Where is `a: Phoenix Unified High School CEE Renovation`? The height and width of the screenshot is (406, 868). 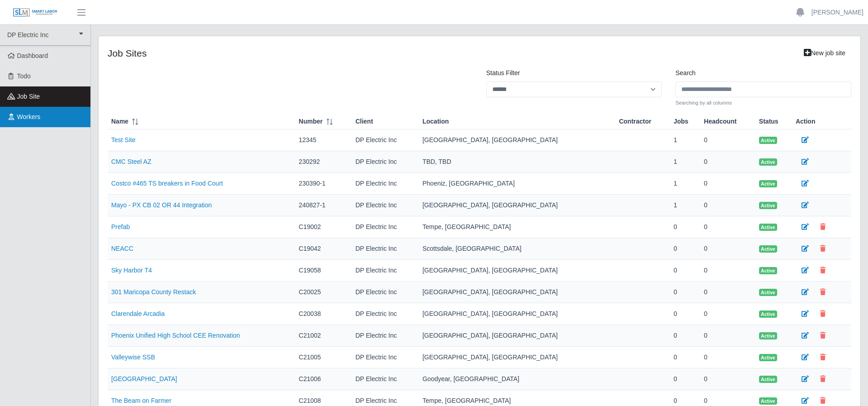 a: Phoenix Unified High School CEE Renovation is located at coordinates (175, 335).